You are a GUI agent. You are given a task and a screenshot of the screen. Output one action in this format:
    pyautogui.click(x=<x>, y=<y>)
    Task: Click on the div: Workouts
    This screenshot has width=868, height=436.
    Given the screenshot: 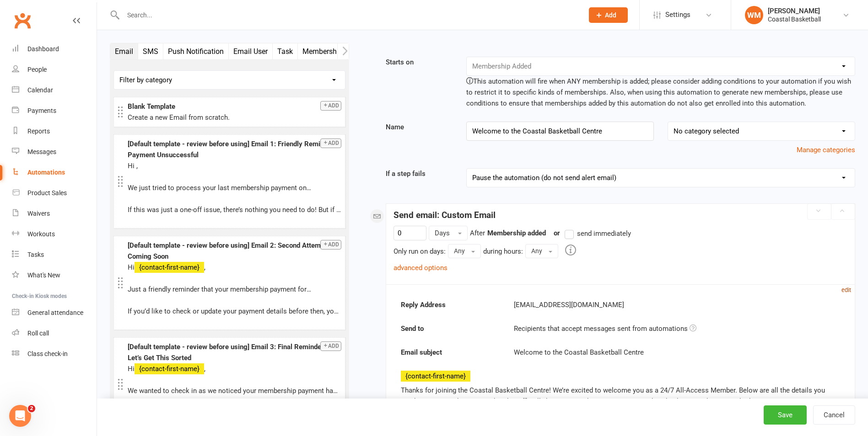 What is the action you would take?
    pyautogui.click(x=41, y=234)
    